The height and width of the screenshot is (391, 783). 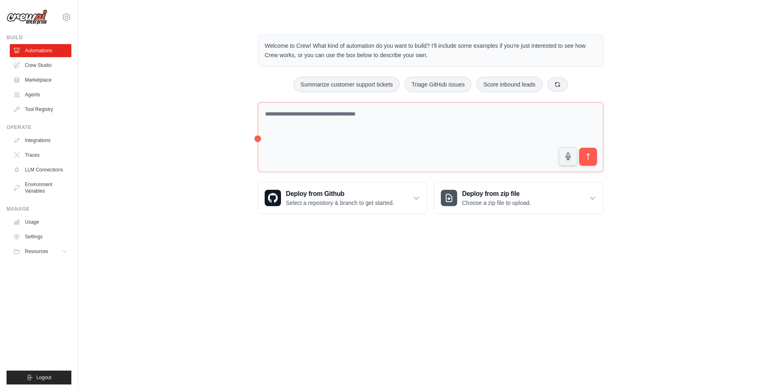 I want to click on p: Welcome to Crew! What kind of automation do you want to build? I'll include some examples if you'..., so click(x=431, y=51).